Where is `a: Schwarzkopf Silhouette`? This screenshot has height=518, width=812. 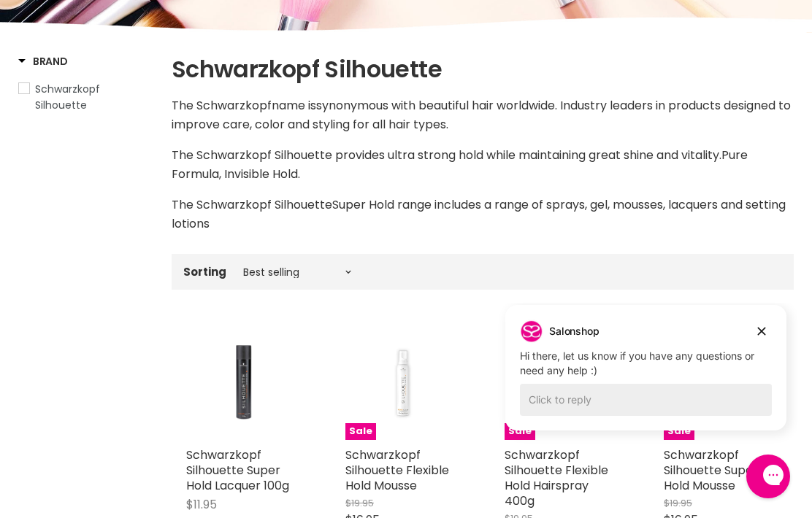 a: Schwarzkopf Silhouette is located at coordinates (86, 97).